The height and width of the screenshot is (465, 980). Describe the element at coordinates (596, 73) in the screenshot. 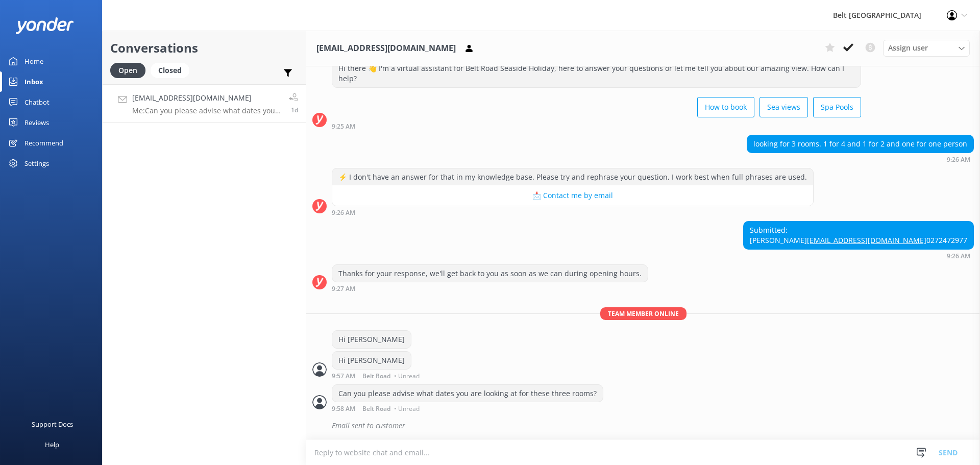

I see `div: Hi there 👋 I'm a virtual assistant for Belt Road Seaside Holiday, here to answer your questions o...` at that location.